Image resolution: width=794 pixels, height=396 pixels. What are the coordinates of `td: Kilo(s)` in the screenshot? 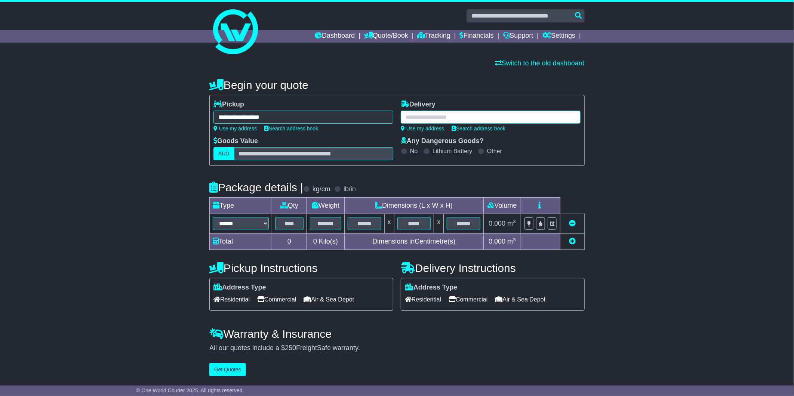 It's located at (326, 242).